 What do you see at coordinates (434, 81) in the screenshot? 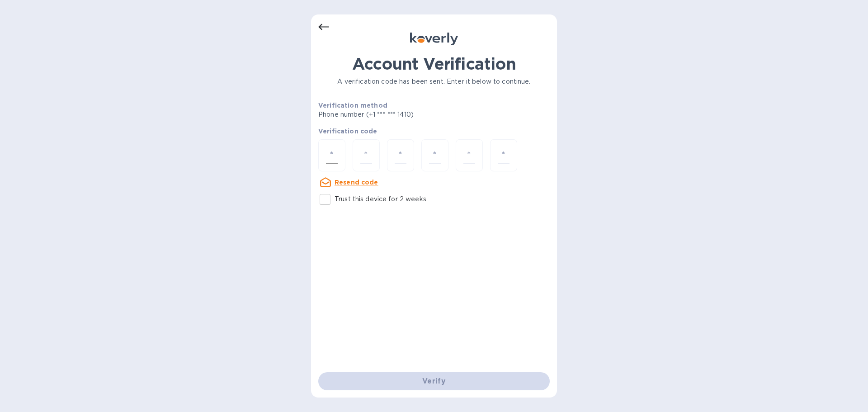
I see `p: A verification code has been sent. Enter it below to continue.` at bounding box center [434, 81].